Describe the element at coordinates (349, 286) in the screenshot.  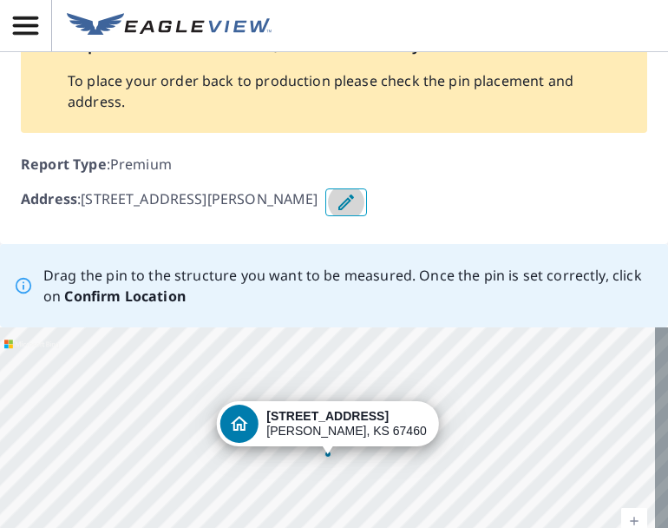
I see `p: Drag the pin to the structure you want to be measured. Once the pin is set correctly, click on` at that location.